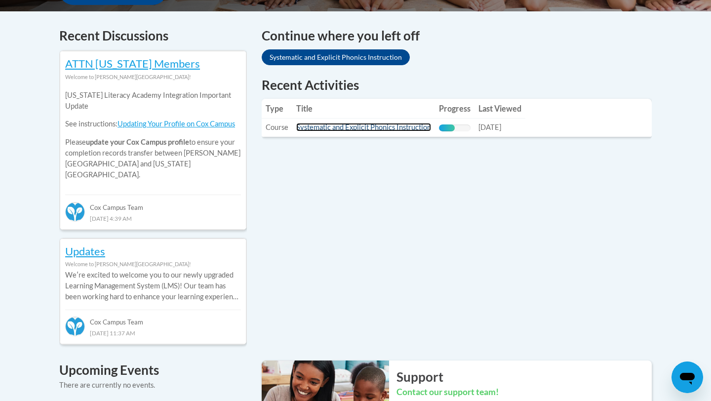 Image resolution: width=711 pixels, height=401 pixels. I want to click on h1: Recent Activities, so click(457, 85).